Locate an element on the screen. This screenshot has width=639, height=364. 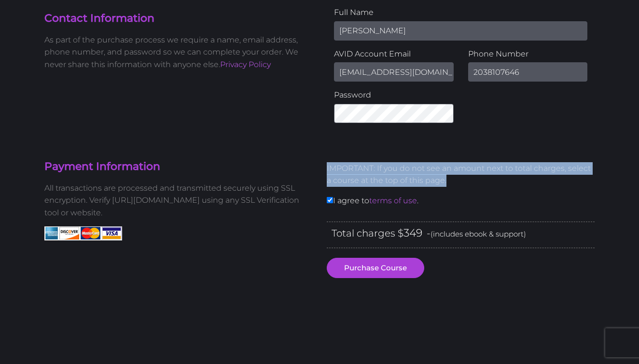
div: Total charges $ - is located at coordinates (460, 234).